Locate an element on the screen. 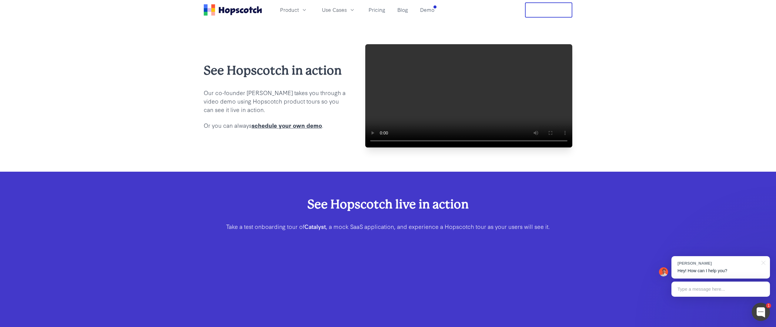  button: Use Cases is located at coordinates (338, 10).